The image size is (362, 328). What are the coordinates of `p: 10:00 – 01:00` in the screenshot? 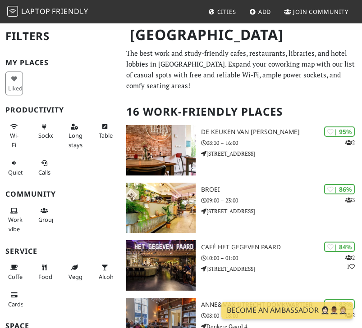 It's located at (281, 258).